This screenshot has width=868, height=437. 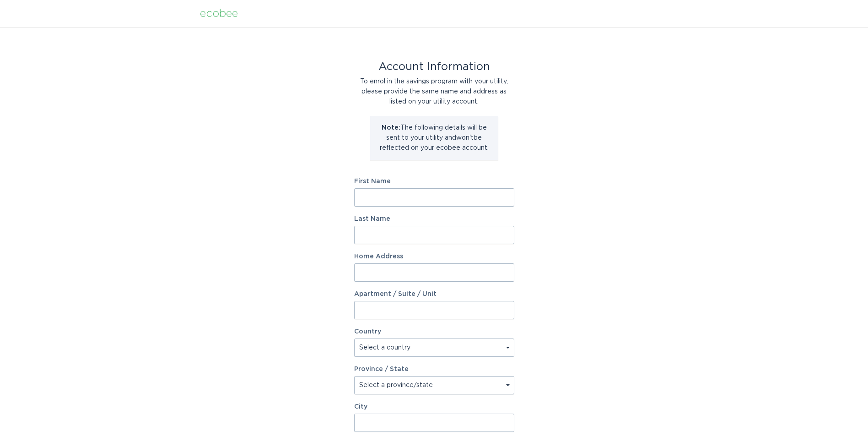 I want to click on div: Account Information, so click(x=434, y=67).